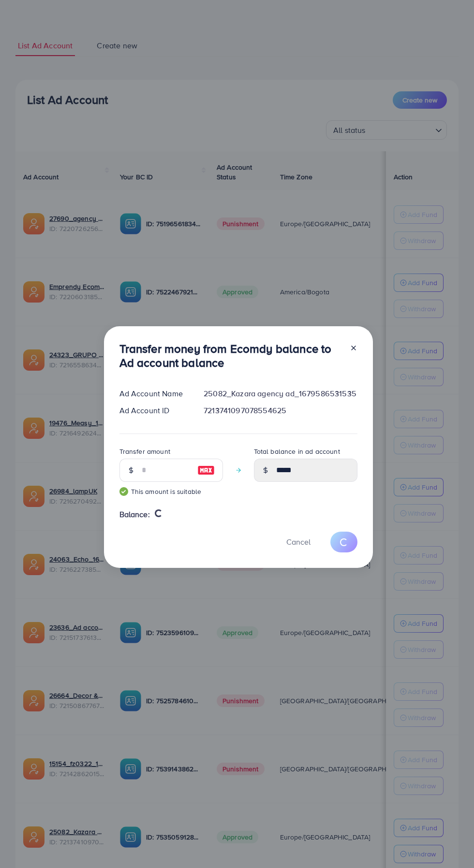  What do you see at coordinates (154, 410) in the screenshot?
I see `div: Ad Account ID` at bounding box center [154, 410].